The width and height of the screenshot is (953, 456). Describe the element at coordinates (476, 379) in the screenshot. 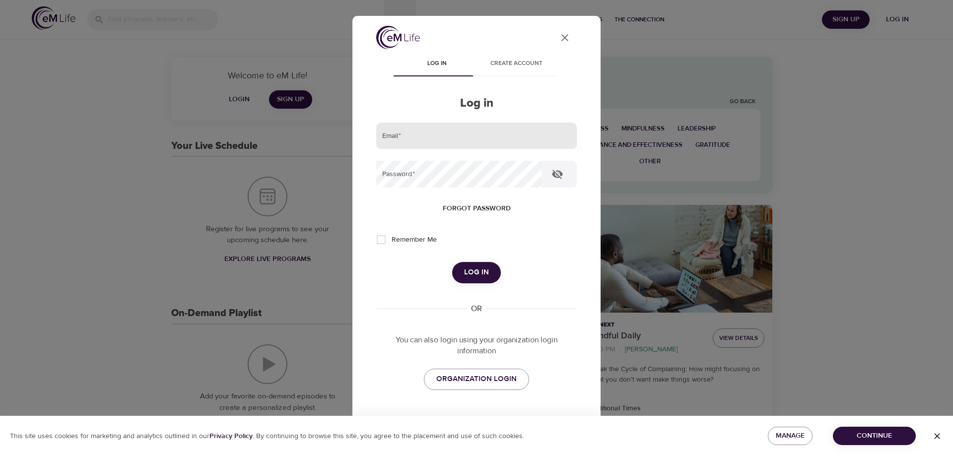

I see `span: ORGANIZATION LOGIN` at that location.